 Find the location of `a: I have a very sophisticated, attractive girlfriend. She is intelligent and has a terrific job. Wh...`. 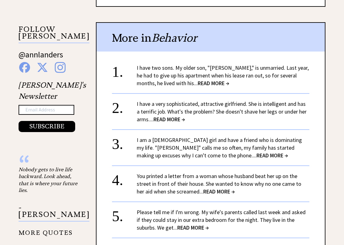

a: I have a very sophisticated, attractive girlfriend. She is intelligent and has a terrific job. Wh... is located at coordinates (221, 112).